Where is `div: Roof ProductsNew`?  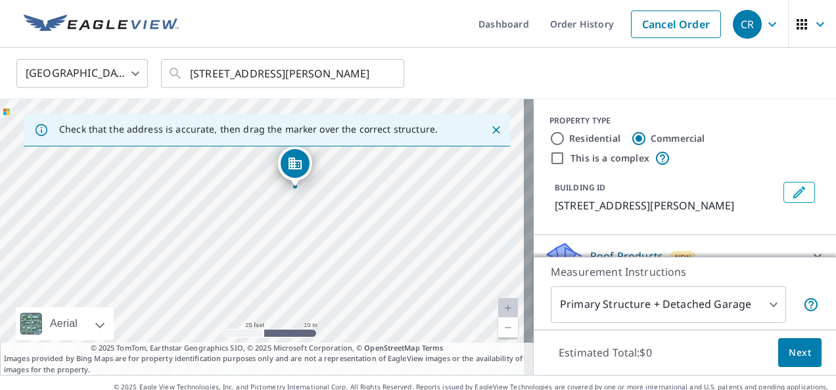 div: Roof ProductsNew is located at coordinates (685, 256).